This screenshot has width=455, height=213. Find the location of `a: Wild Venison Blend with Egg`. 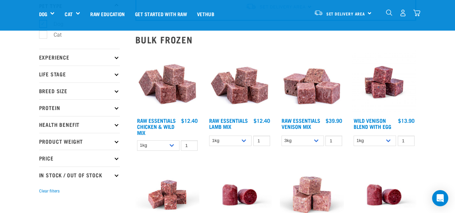

a: Wild Venison Blend with Egg is located at coordinates (372, 123).